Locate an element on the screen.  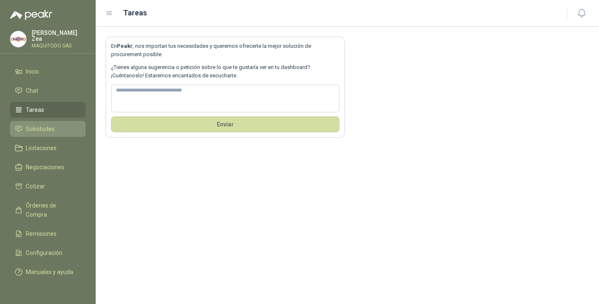
span: Inicio is located at coordinates (32, 72).